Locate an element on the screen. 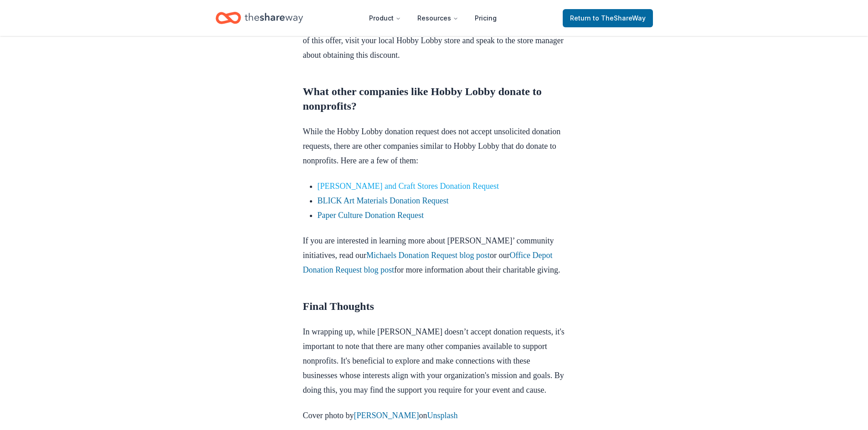 This screenshot has height=430, width=868. button: Product is located at coordinates (385, 18).